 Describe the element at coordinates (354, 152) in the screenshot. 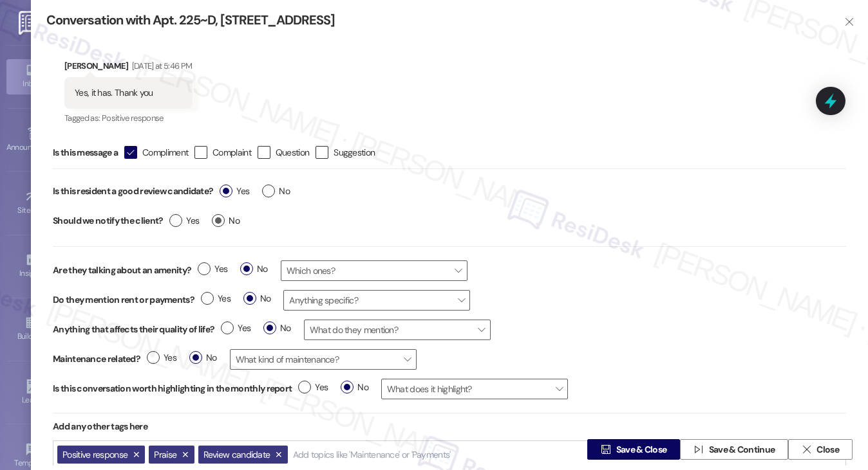

I see `span: Suggestion` at that location.